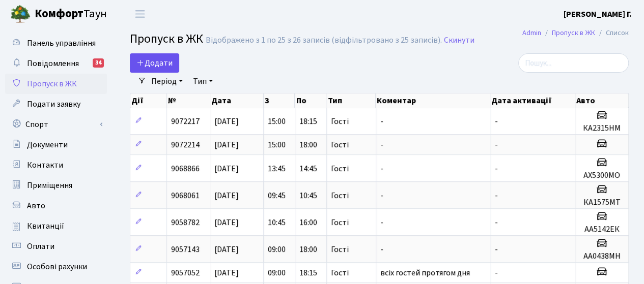 The height and width of the screenshot is (284, 644). Describe the element at coordinates (533, 101) in the screenshot. I see `th: Дата активації` at that location.